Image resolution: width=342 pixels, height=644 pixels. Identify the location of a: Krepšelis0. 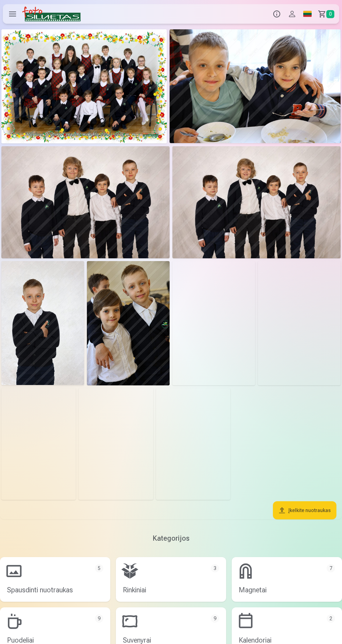
(327, 14).